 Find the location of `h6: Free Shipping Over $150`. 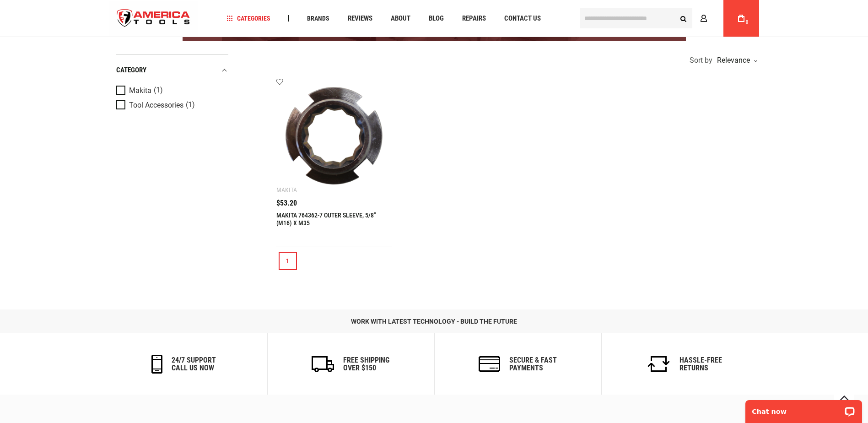

h6: Free Shipping Over $150 is located at coordinates (366, 363).